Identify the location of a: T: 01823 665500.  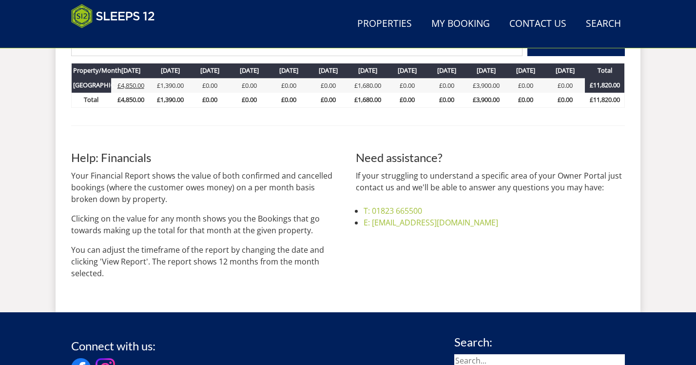
(393, 211).